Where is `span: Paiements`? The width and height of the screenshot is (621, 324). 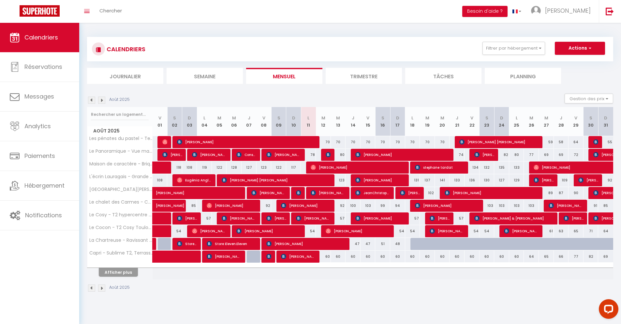
span: Paiements is located at coordinates (40, 156).